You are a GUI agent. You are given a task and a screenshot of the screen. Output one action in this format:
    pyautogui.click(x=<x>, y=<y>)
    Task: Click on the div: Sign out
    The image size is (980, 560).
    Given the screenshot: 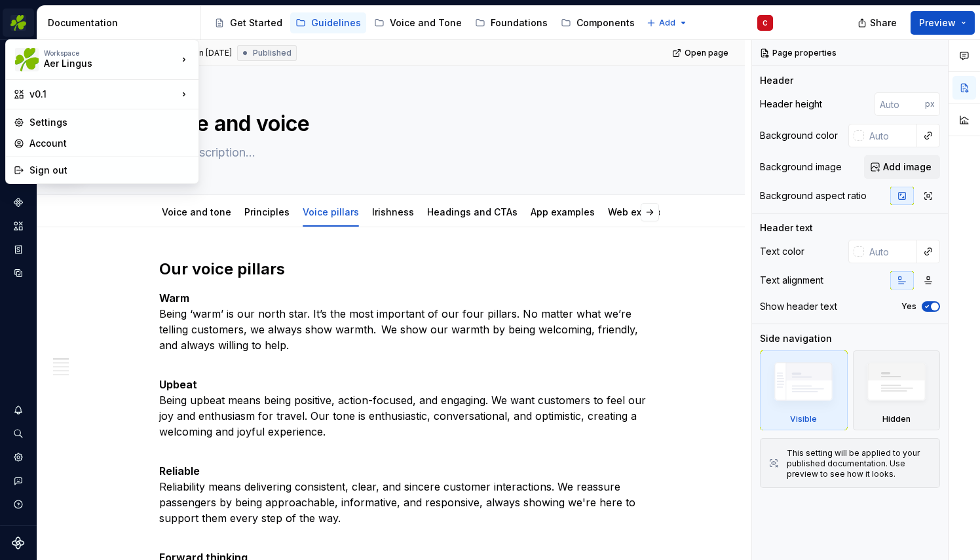 What is the action you would take?
    pyautogui.click(x=110, y=170)
    